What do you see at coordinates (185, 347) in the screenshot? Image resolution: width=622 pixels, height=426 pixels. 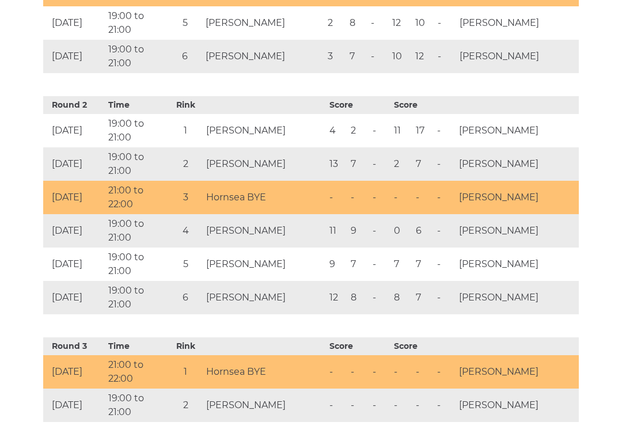 I see `th: Rink` at bounding box center [185, 347].